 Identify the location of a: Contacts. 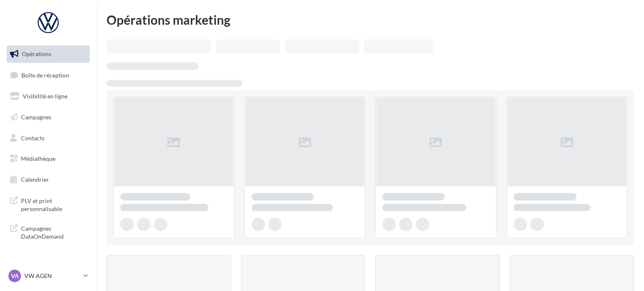
(48, 138).